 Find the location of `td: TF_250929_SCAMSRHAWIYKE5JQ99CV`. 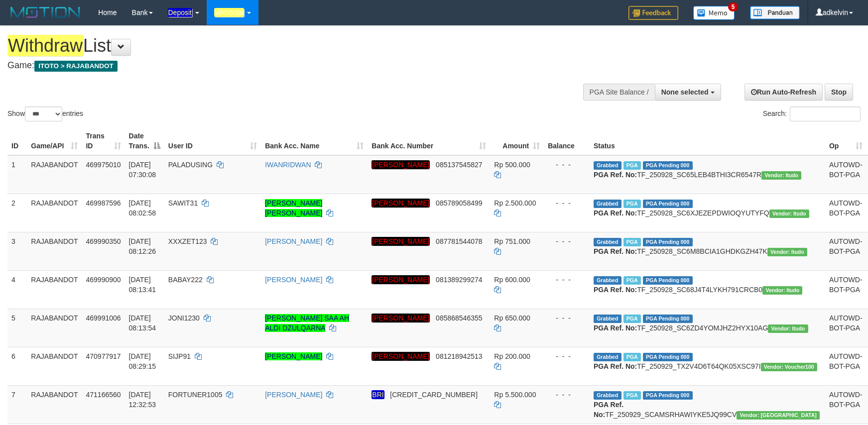

td: TF_250929_SCAMSRHAWIYKE5JQ99CV is located at coordinates (707, 404).